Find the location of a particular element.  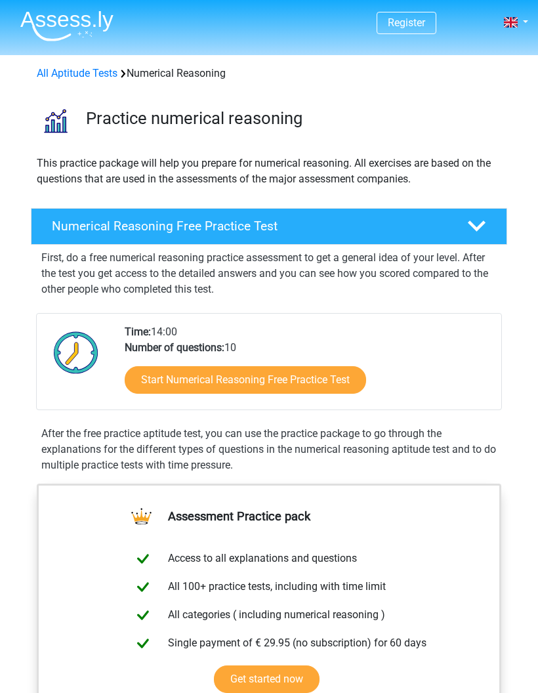

div: 14:00 10 is located at coordinates (308, 367).